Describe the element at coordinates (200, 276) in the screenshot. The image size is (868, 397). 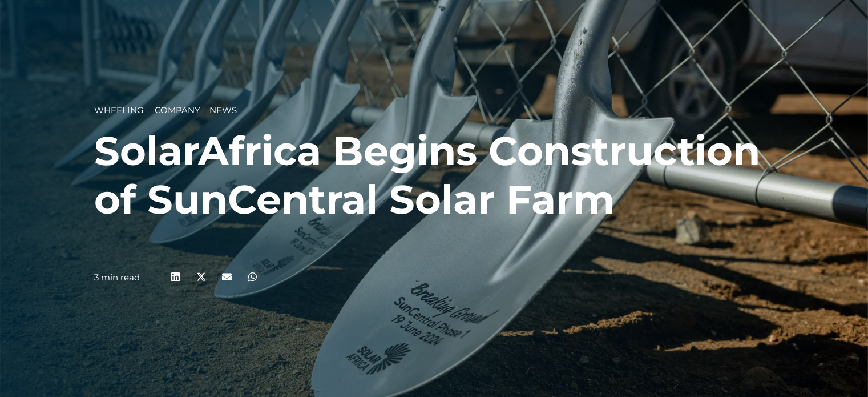
I see `div: Share on x-twitter` at that location.